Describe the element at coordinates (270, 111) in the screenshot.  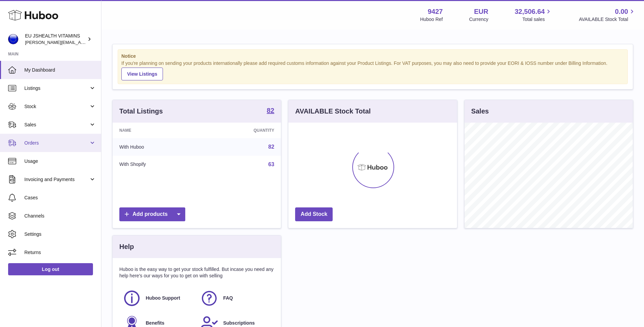
I see `strong: 82` at that location.